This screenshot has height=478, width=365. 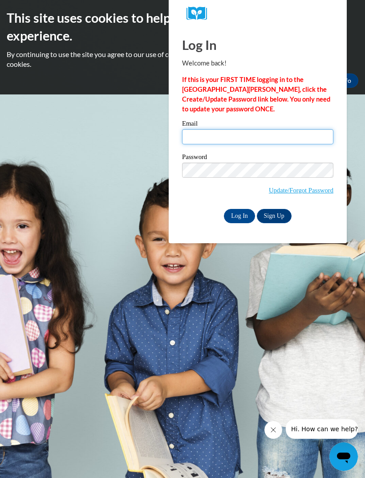 What do you see at coordinates (183, 27) in the screenshot?
I see `h2: This site uses cookies to help improve your learning experience.` at bounding box center [183, 27].